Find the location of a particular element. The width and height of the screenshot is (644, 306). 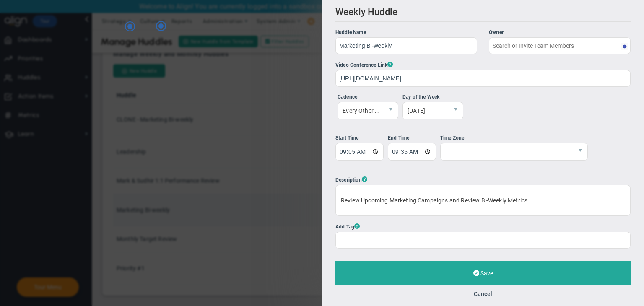

span: Weekly Huddle is located at coordinates (366, 11).